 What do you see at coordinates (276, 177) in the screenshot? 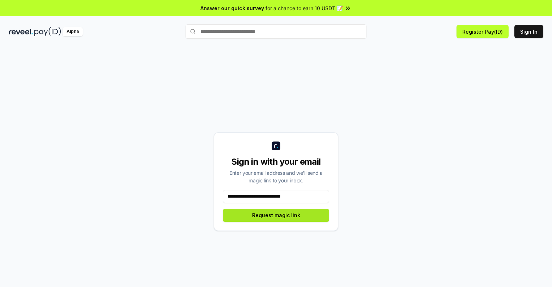
I see `div: Enter your email address and we’ll send a magic link to your inbox.` at bounding box center [276, 177].